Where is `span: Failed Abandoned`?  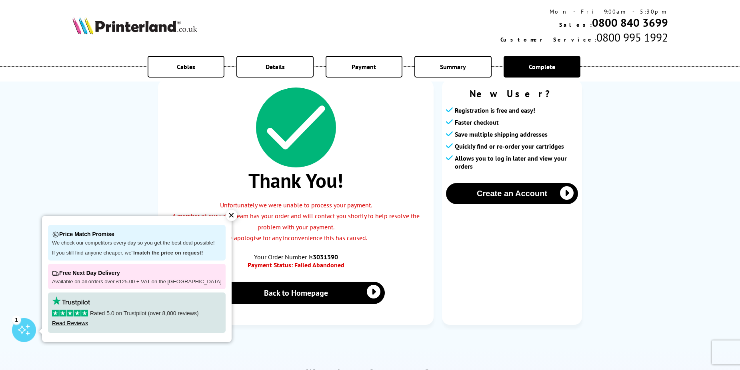 span: Failed Abandoned is located at coordinates (319, 265).